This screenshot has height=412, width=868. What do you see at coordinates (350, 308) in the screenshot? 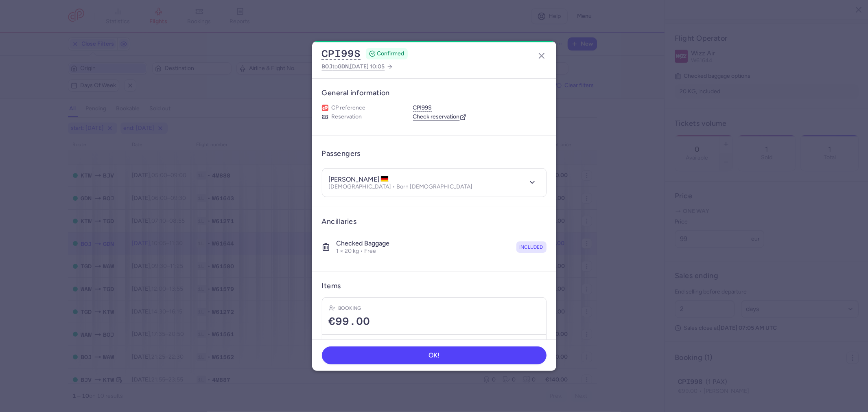
I see `h4: Booking` at bounding box center [350, 308].